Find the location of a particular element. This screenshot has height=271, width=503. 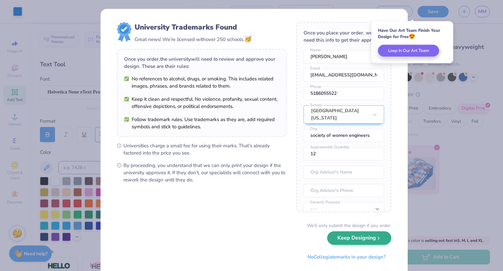

input: Org Advisor's Name is located at coordinates (344, 172).